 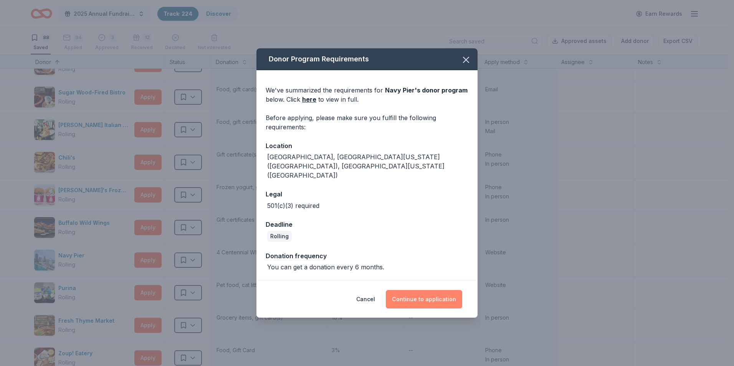 I want to click on div: Legal, so click(x=367, y=194).